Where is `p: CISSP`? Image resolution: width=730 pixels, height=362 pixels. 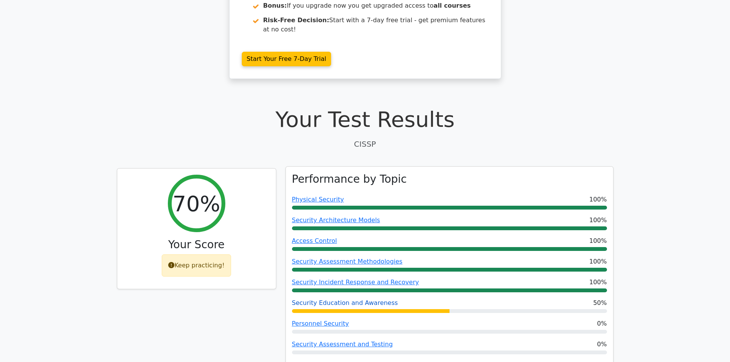 p: CISSP is located at coordinates (365, 144).